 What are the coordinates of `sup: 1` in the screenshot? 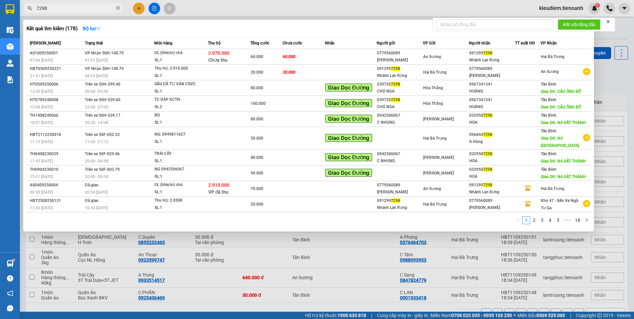 It's located at (14, 260).